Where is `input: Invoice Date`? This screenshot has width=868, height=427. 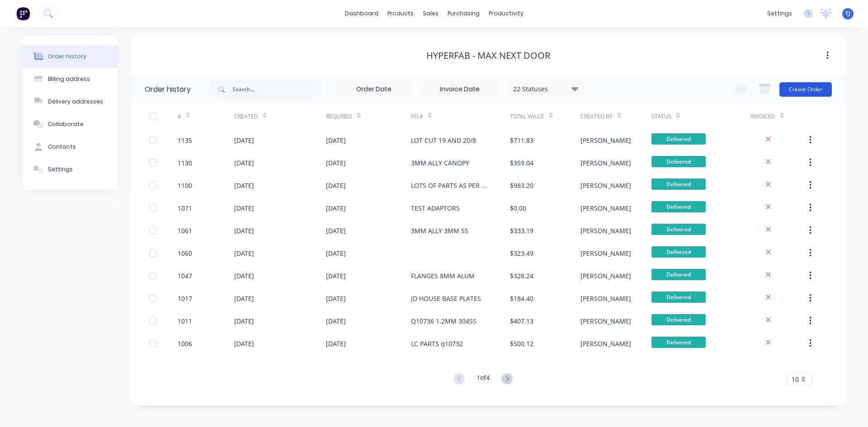
input: Invoice Date is located at coordinates (460, 90).